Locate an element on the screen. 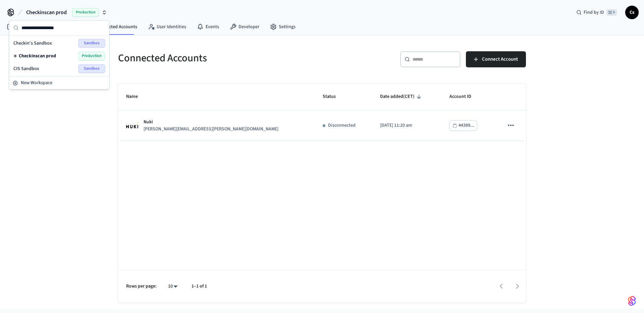 The width and height of the screenshot is (644, 313). span: Cs is located at coordinates (632, 12).